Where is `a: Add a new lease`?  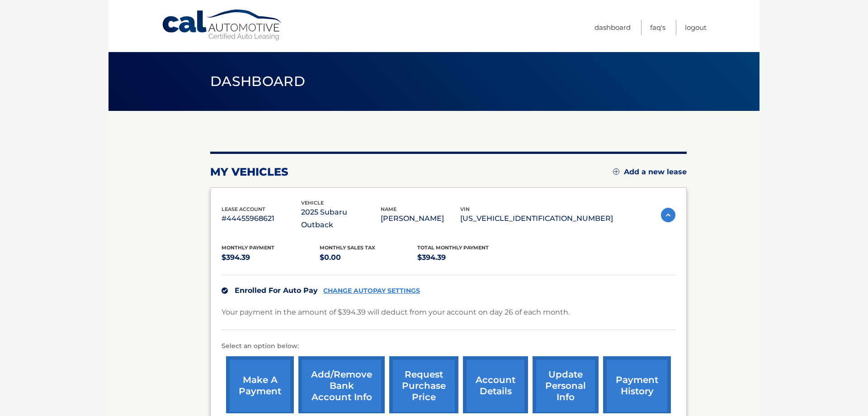 a: Add a new lease is located at coordinates (649, 172).